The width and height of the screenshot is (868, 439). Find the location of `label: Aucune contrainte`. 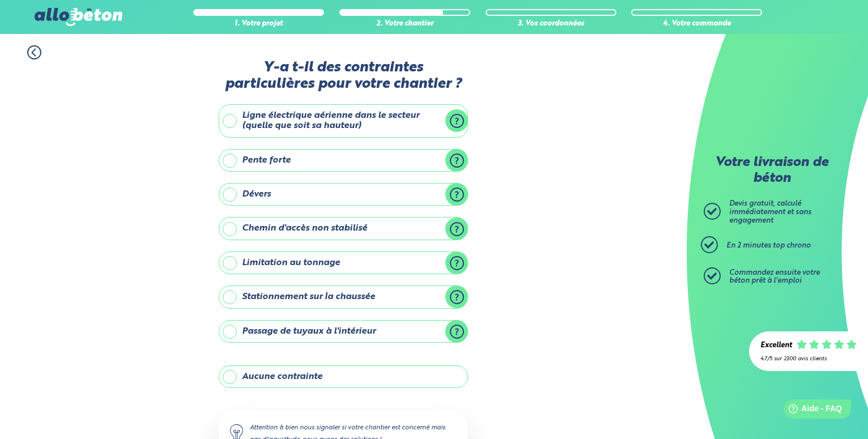

label: Aucune contrainte is located at coordinates (343, 377).